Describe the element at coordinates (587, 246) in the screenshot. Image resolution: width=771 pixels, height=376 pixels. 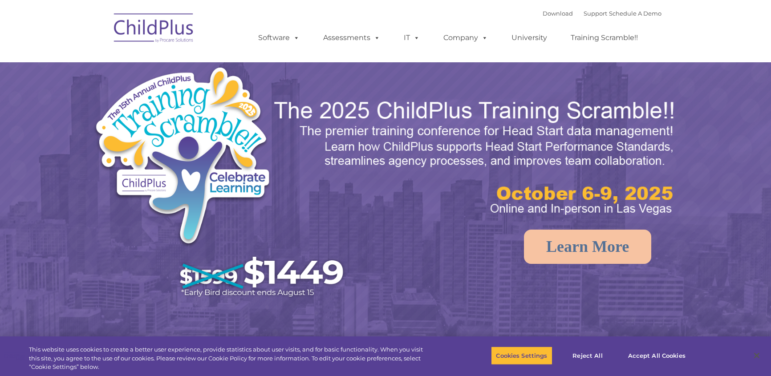
I see `a: Learn More` at that location.